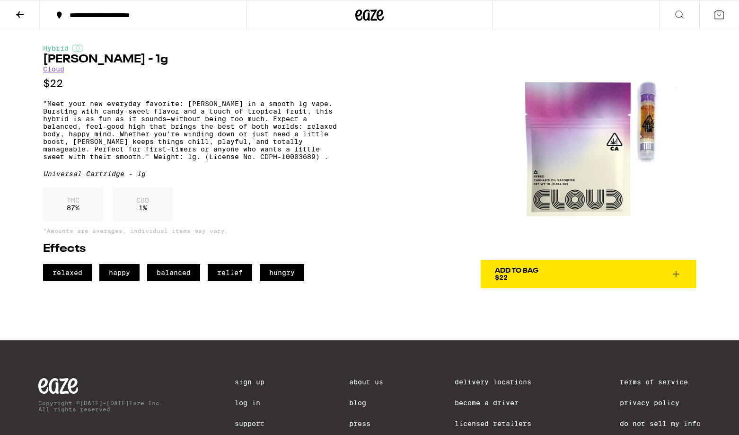 This screenshot has width=739, height=435. Describe the element at coordinates (73, 204) in the screenshot. I see `div: 87 %` at that location.